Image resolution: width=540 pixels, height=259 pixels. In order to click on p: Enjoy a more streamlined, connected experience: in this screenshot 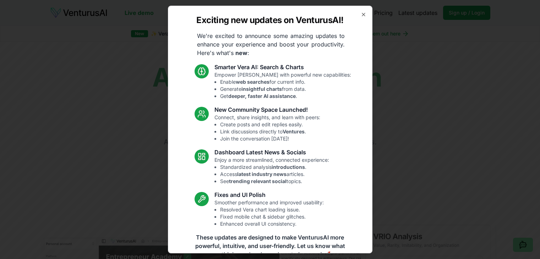, I will do `click(271, 171)`.